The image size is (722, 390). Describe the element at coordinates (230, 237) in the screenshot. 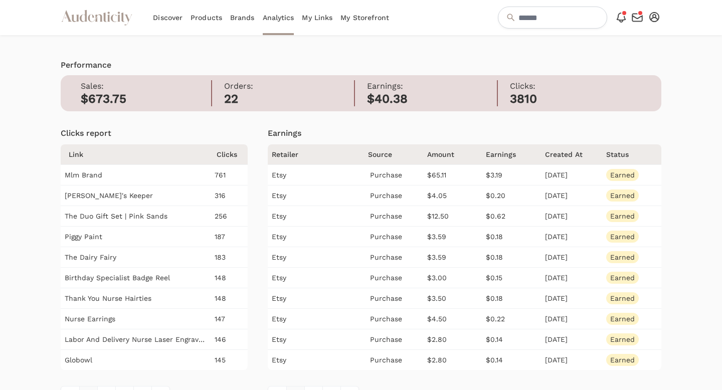

I see `td: 187` at that location.